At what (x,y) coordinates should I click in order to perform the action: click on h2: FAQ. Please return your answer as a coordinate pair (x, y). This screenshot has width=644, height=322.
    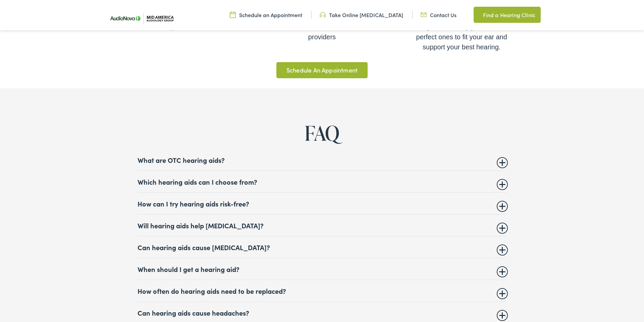
    Looking at the image, I should click on (322, 133).